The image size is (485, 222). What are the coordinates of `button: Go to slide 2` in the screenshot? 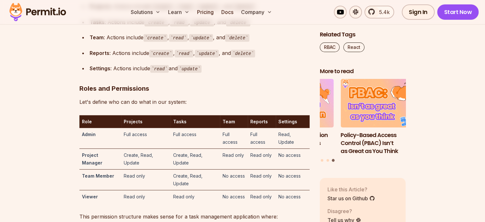 It's located at (328, 160).